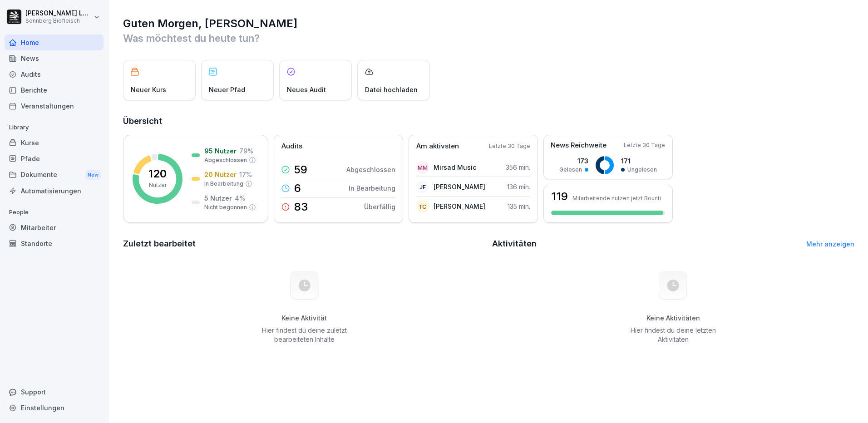 Image resolution: width=868 pixels, height=423 pixels. What do you see at coordinates (830, 243) in the screenshot?
I see `a: Mehr anzeigen` at bounding box center [830, 243].